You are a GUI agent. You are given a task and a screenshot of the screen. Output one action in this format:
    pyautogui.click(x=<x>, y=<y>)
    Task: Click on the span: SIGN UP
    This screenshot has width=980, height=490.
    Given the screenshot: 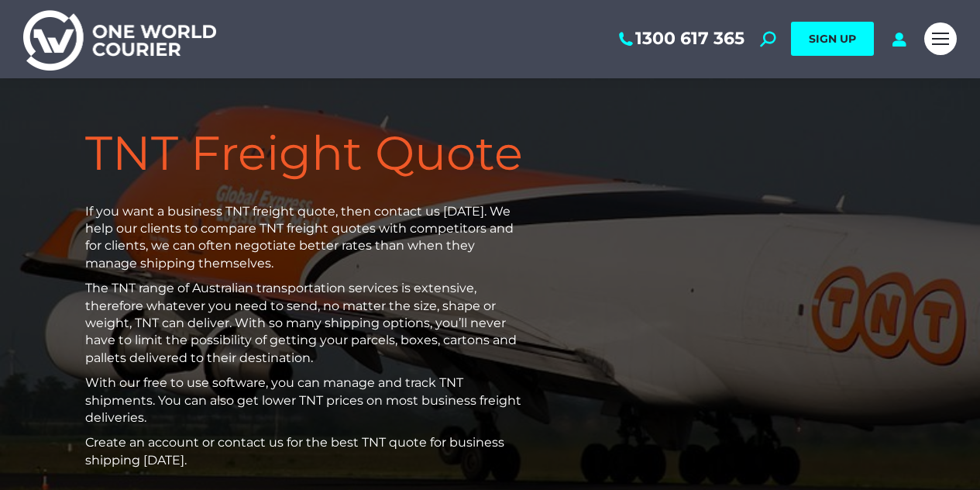 What is the action you would take?
    pyautogui.click(x=832, y=39)
    